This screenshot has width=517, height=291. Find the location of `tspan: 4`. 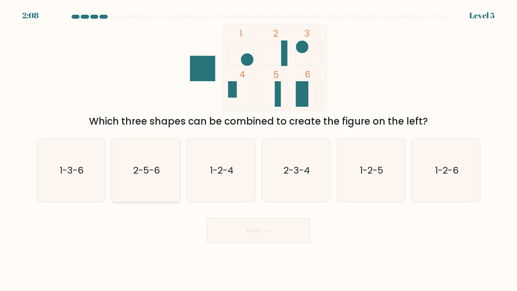

tspan: 4 is located at coordinates (243, 74).